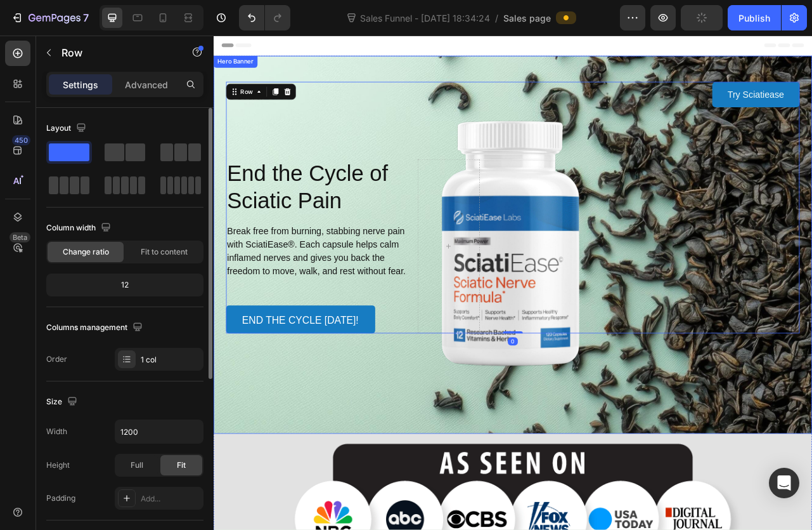  What do you see at coordinates (116, 52) in the screenshot?
I see `p: Row` at bounding box center [116, 52].